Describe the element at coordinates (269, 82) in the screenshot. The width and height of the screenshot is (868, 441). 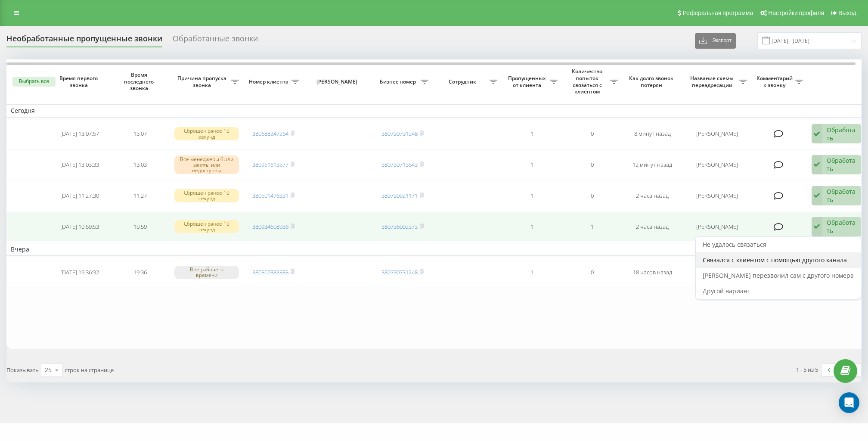
I see `span: Номер клиента` at that location.